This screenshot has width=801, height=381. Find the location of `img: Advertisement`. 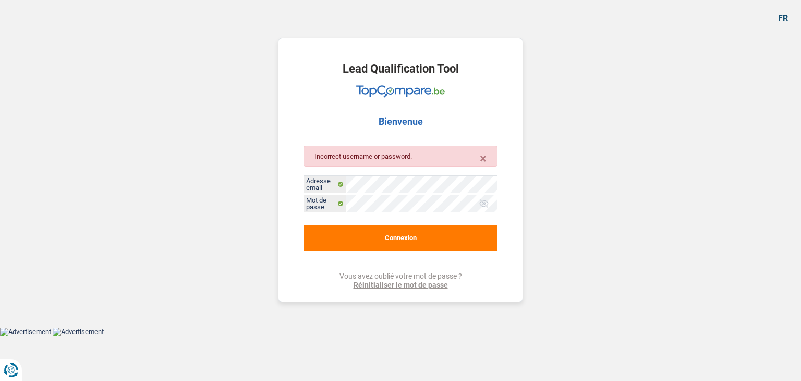

img: Advertisement is located at coordinates (78, 332).